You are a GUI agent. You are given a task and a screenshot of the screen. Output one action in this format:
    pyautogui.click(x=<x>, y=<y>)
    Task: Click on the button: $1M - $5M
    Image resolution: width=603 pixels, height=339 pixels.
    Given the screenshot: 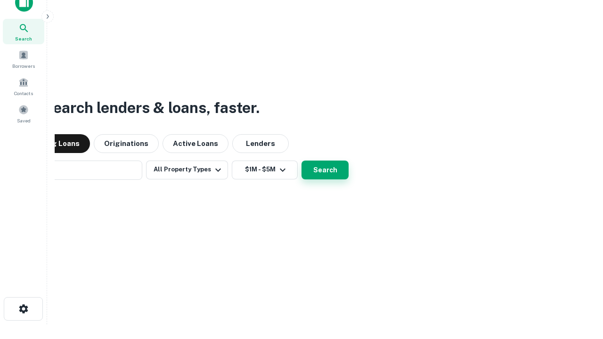 What is the action you would take?
    pyautogui.click(x=265, y=170)
    